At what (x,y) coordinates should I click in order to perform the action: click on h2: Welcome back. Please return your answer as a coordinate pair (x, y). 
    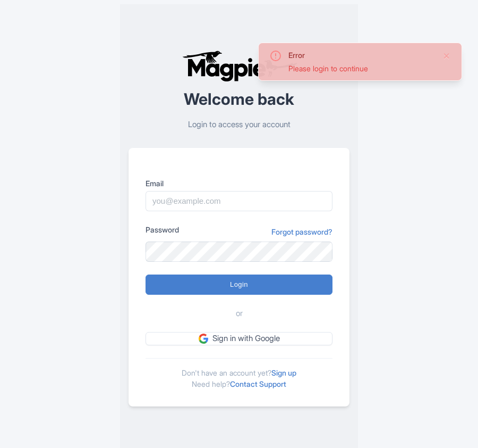
    Looking at the image, I should click on (239, 99).